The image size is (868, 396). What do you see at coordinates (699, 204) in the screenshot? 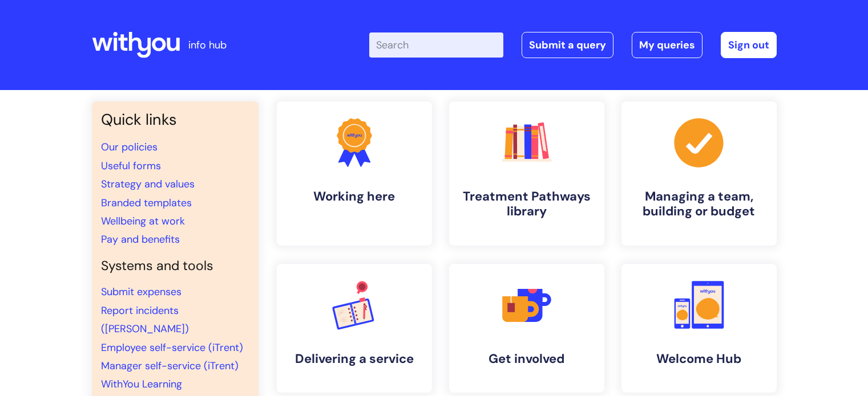
I see `h4: Managing a team, building or budget` at bounding box center [699, 204].